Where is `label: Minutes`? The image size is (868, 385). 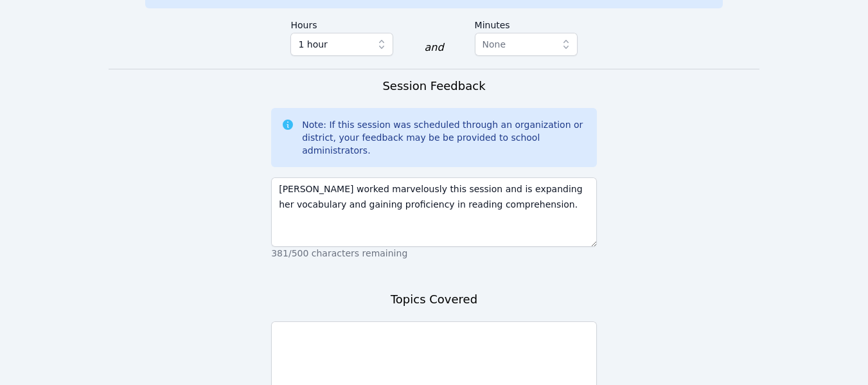
label: Minutes is located at coordinates (526, 23).